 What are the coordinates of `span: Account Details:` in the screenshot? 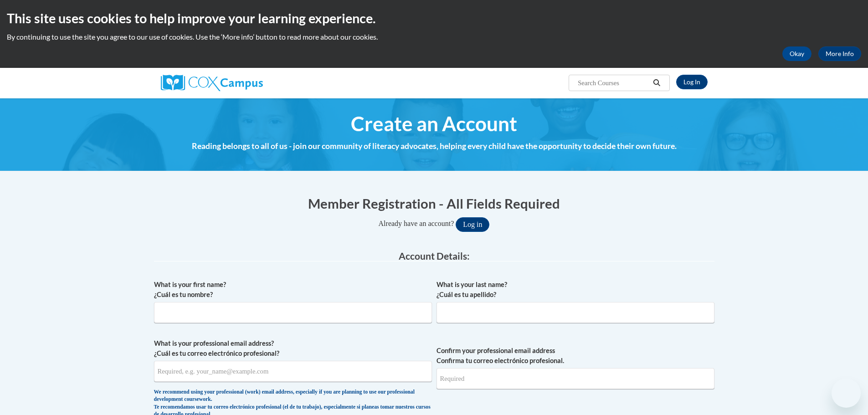 It's located at (434, 256).